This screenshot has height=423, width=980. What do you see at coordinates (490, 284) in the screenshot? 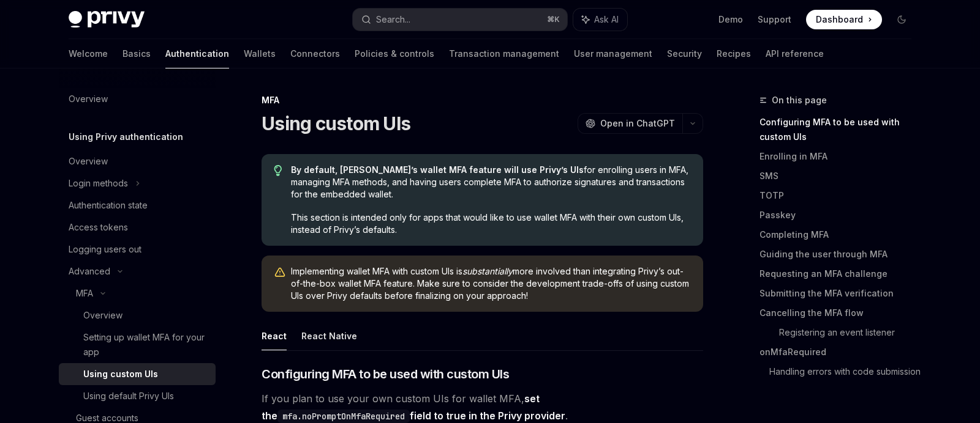
I see `span: Implementing wallet MFA with custom UIs is more involved than integrating Privy’s out-of-the-box ...` at bounding box center [490, 284].